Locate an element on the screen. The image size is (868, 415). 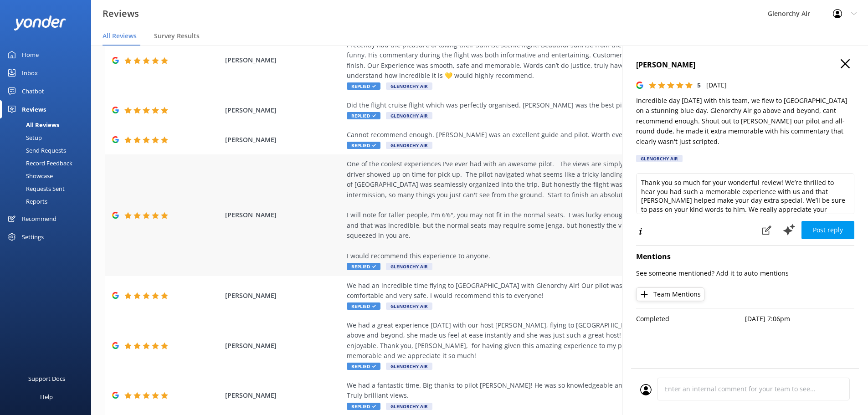
a: Send Requests is located at coordinates (49, 151).